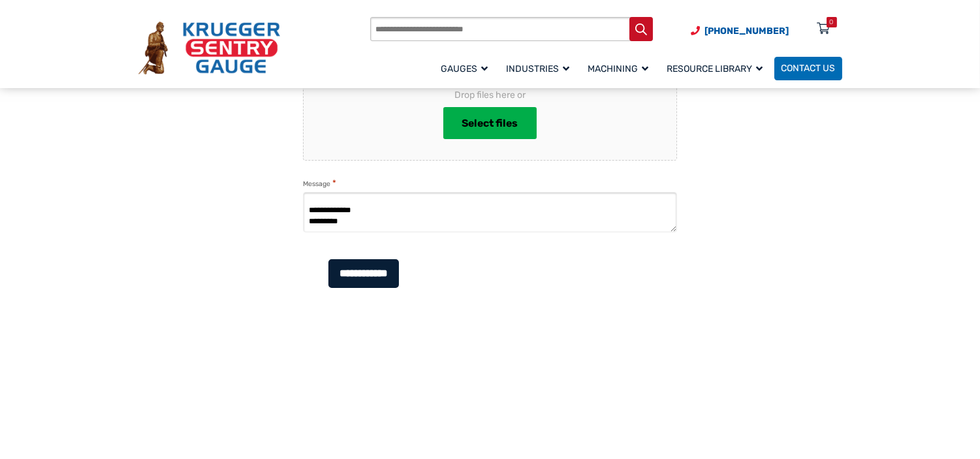  Describe the element at coordinates (319, 183) in the screenshot. I see `label: Message` at that location.